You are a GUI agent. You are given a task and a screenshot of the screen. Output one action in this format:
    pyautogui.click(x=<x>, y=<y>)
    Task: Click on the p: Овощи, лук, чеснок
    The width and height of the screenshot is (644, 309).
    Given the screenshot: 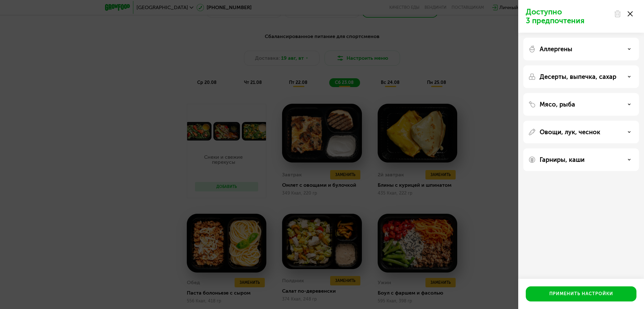 What is the action you would take?
    pyautogui.click(x=570, y=132)
    